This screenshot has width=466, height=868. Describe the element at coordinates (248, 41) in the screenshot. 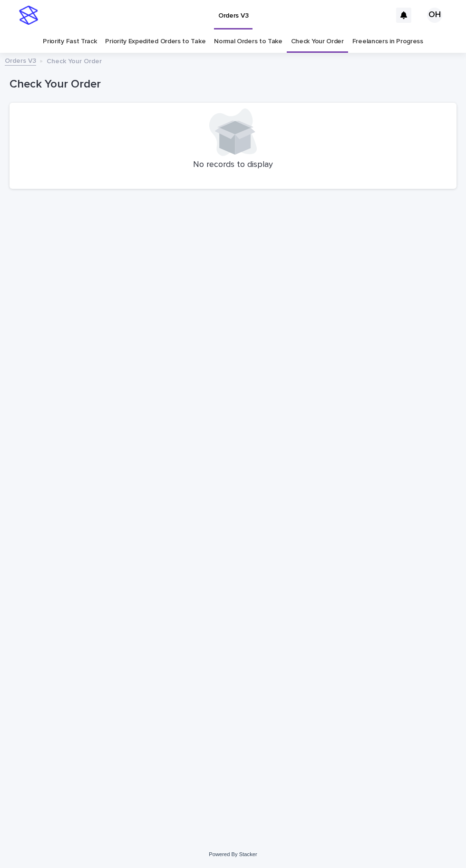

I see `a: Normal Orders to Take` at that location.